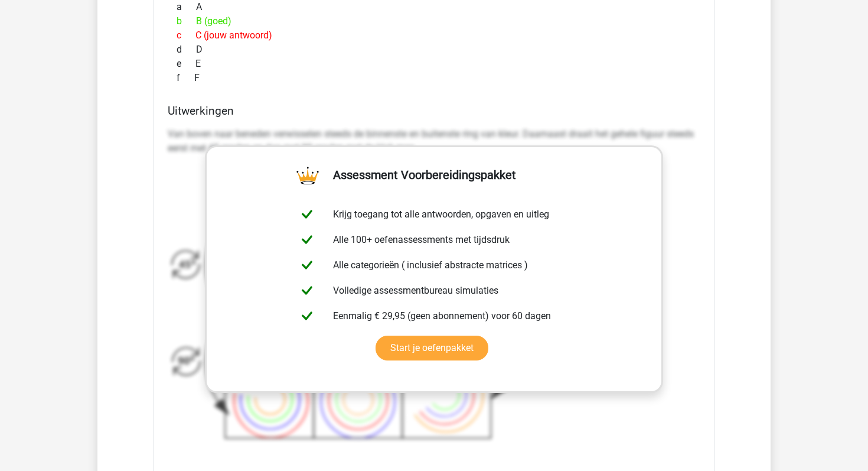  Describe the element at coordinates (186, 50) in the screenshot. I see `span: d` at that location.